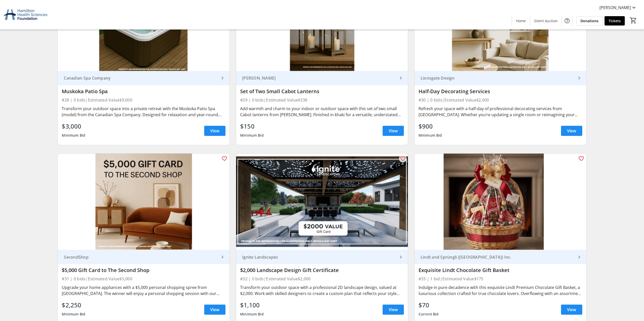  Describe the element at coordinates (500, 91) in the screenshot. I see `div: Half-Day Decorating Services` at that location.